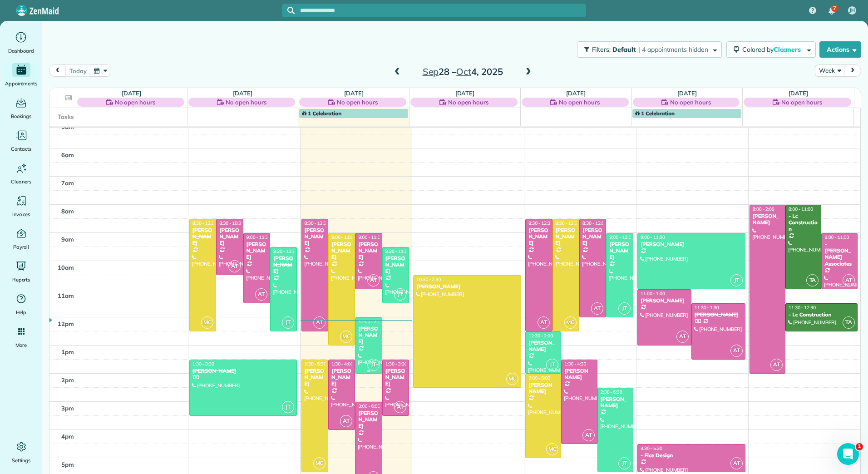  I want to click on span: 7, so click(834, 8).